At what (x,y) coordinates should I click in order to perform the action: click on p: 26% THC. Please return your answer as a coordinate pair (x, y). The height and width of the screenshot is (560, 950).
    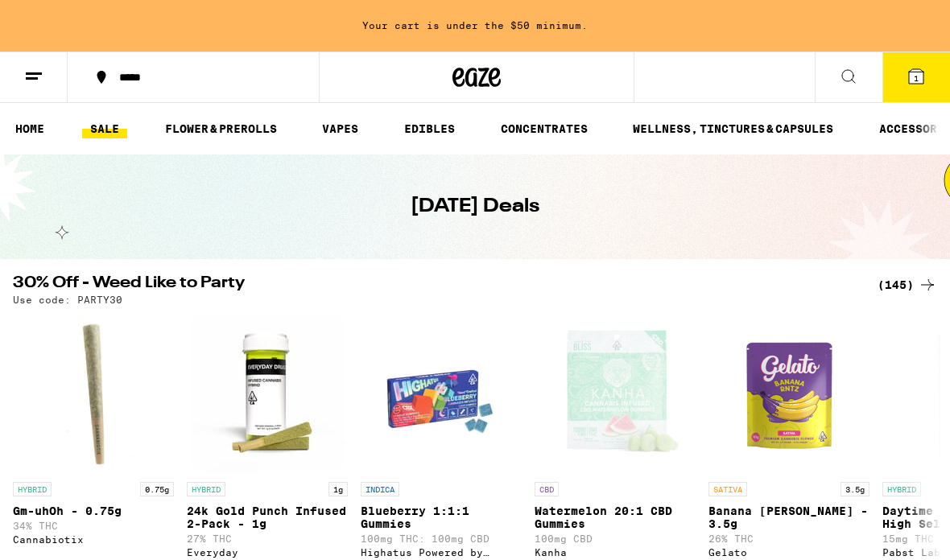
    Looking at the image, I should click on (789, 539).